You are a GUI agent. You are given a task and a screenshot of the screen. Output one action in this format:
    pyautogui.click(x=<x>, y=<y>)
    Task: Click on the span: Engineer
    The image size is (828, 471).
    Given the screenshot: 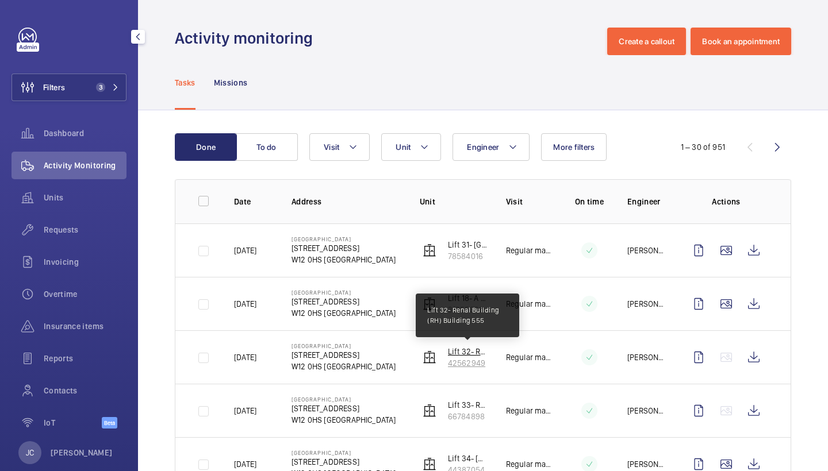 What is the action you would take?
    pyautogui.click(x=483, y=147)
    